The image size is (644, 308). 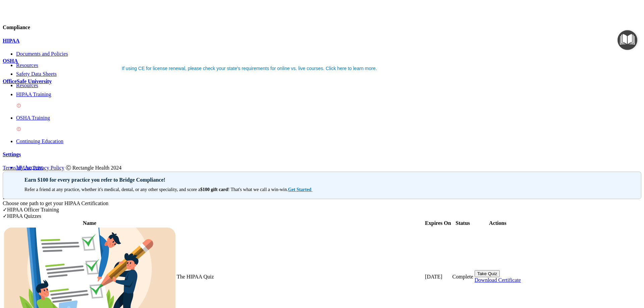 What do you see at coordinates (322, 41) in the screenshot?
I see `a: HIPAA` at bounding box center [322, 41].